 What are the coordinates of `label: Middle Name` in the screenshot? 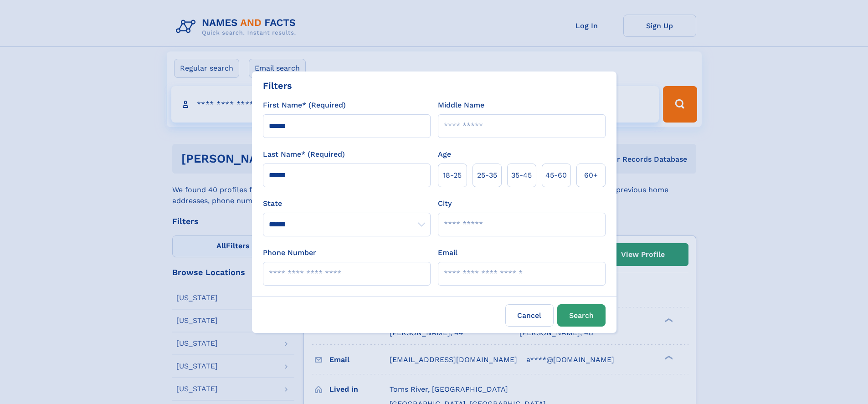 It's located at (461, 105).